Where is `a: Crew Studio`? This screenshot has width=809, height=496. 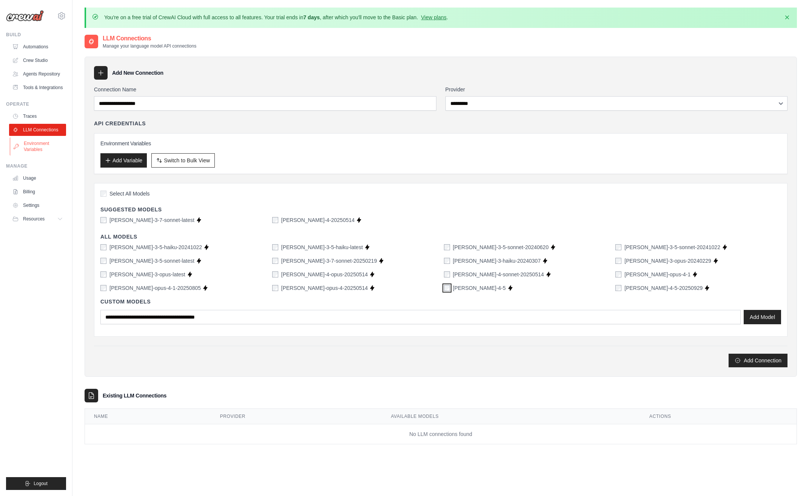
a: Crew Studio is located at coordinates (37, 60).